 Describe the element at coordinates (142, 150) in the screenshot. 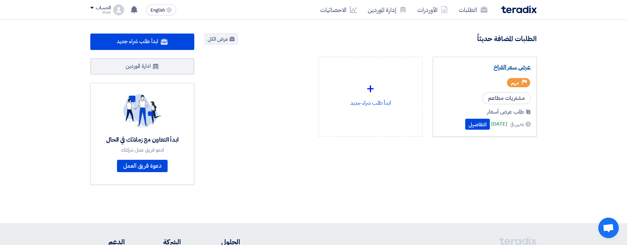

I see `div: ادعو فريق عمل شركتك` at that location.